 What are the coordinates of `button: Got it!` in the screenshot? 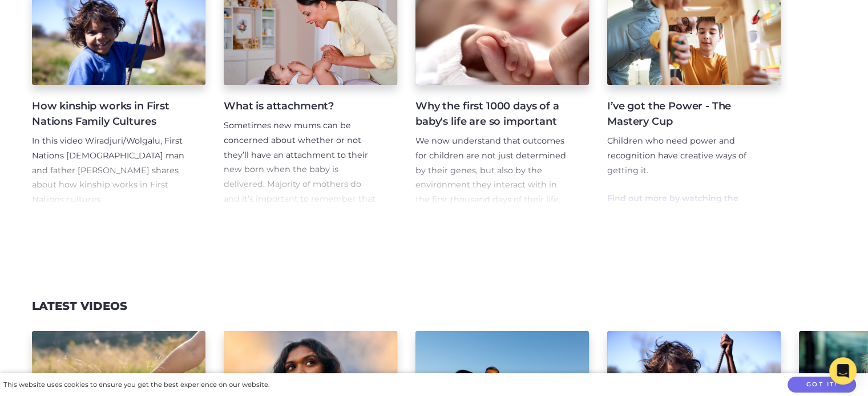 It's located at (822, 385).